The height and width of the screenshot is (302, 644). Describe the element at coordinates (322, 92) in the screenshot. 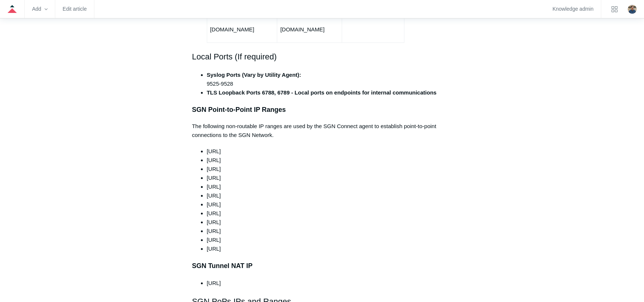

I see `strong: TLS Loopback Ports 6788, 6789 - Local ports on endpoints for internal communications` at that location.